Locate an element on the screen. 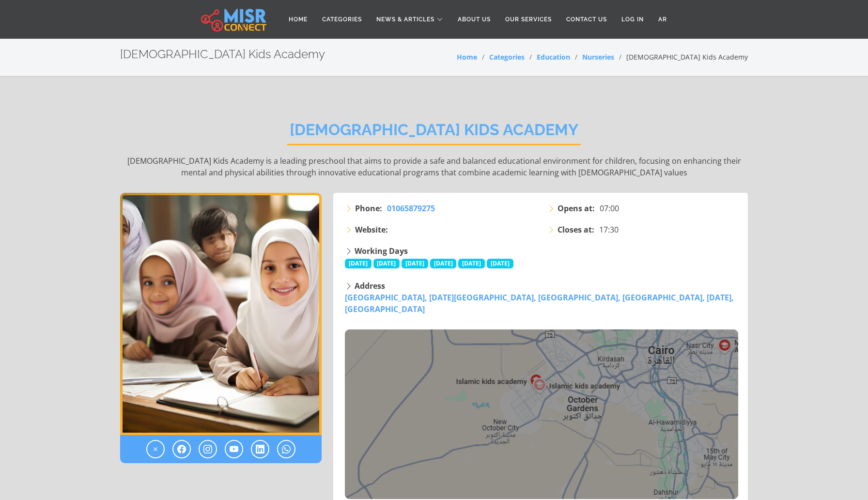 The width and height of the screenshot is (868, 500). strong: Website: is located at coordinates (372, 229).